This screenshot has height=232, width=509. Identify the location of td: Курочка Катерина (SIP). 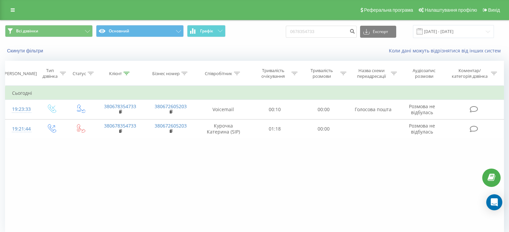
(223, 129).